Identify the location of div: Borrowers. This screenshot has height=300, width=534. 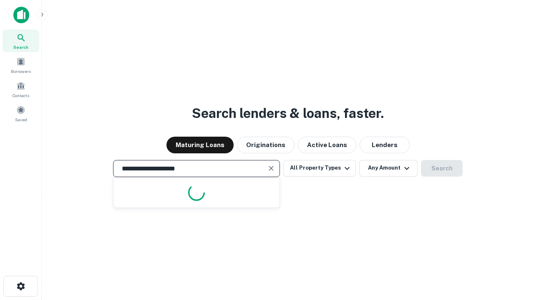
(21, 65).